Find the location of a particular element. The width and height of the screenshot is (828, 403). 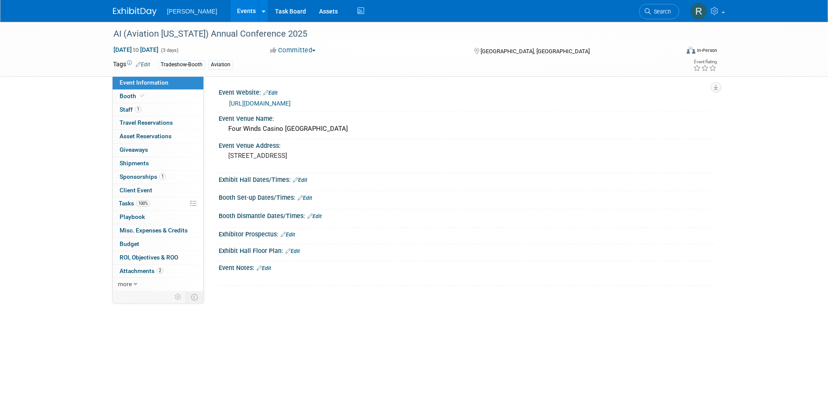

a: Search is located at coordinates (659, 11).